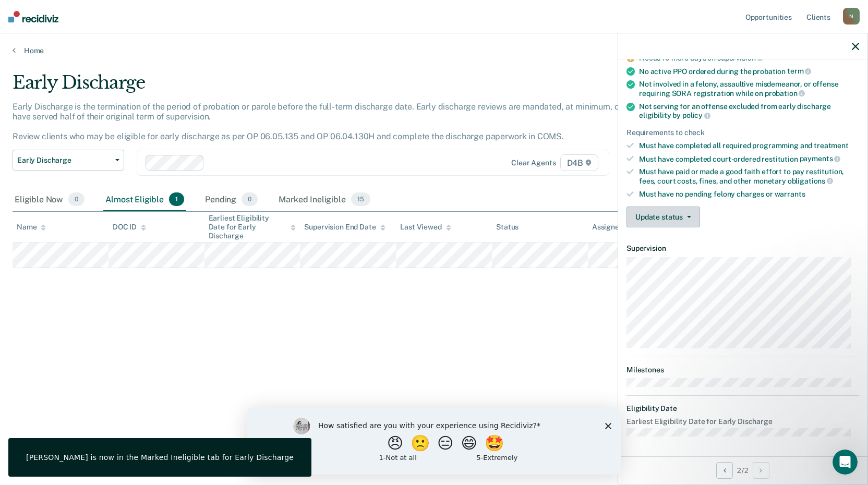  What do you see at coordinates (749, 111) in the screenshot?
I see `div: Not serving for an offense excluded from early discharge eligibility by` at bounding box center [749, 111].